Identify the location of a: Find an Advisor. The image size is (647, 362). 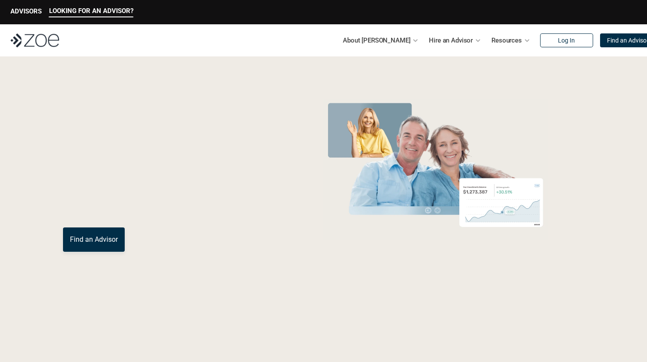
(94, 240).